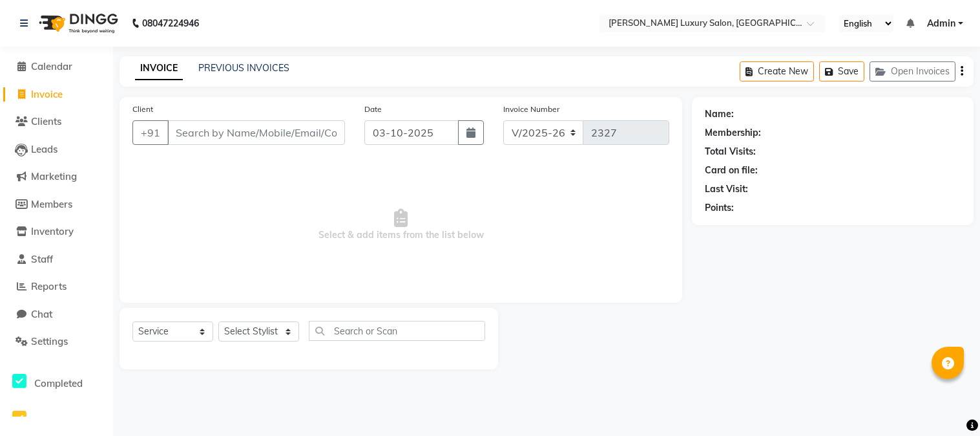 This screenshot has height=436, width=980. What do you see at coordinates (49, 286) in the screenshot?
I see `span: Reports` at bounding box center [49, 286].